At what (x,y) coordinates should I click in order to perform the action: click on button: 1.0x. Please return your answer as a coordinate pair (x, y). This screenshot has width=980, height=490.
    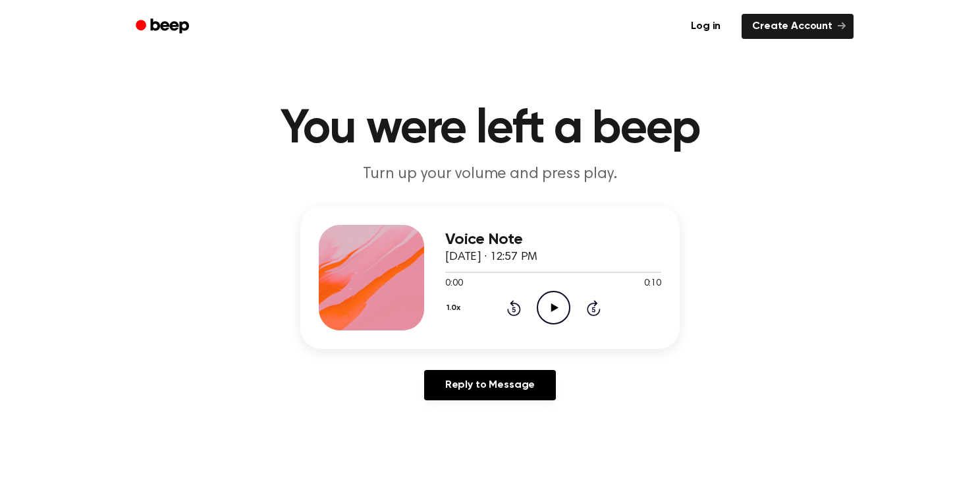
    Looking at the image, I should click on (455, 308).